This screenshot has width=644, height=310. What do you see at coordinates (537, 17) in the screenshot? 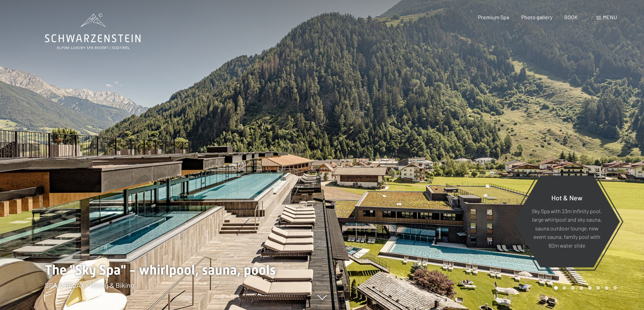
I see `a: Photo gallery` at bounding box center [537, 17].